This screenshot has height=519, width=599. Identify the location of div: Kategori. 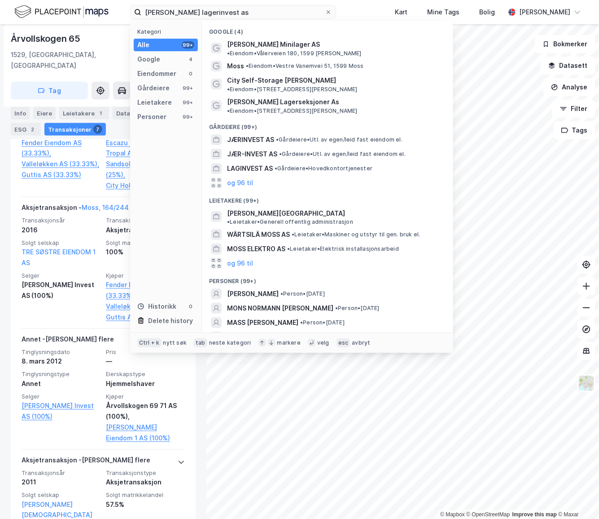
(167, 31).